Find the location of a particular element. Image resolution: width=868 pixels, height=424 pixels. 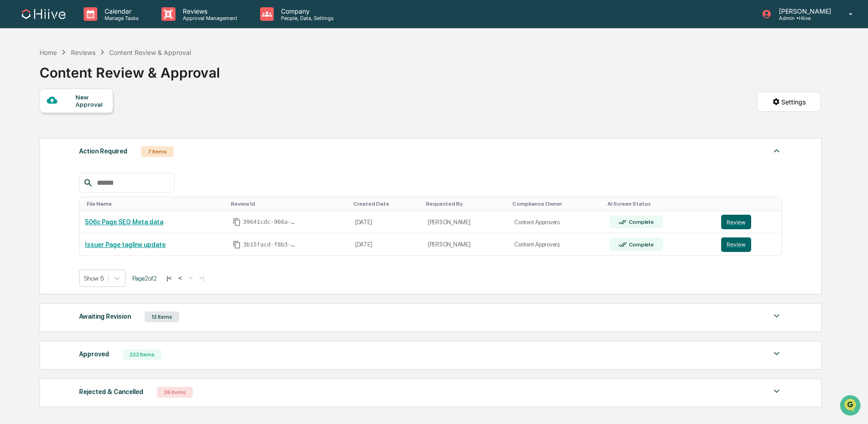

span: Attestations is located at coordinates (93, 119).